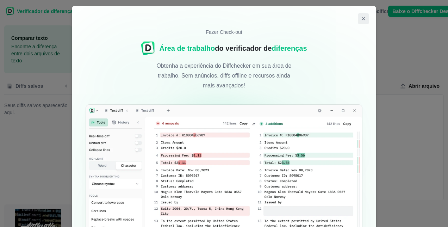  I want to click on p: Obtenha a experiência do Diffchecker em sua área de trabalho. Sem anúncios, diffs offline e recur..., so click(224, 76).